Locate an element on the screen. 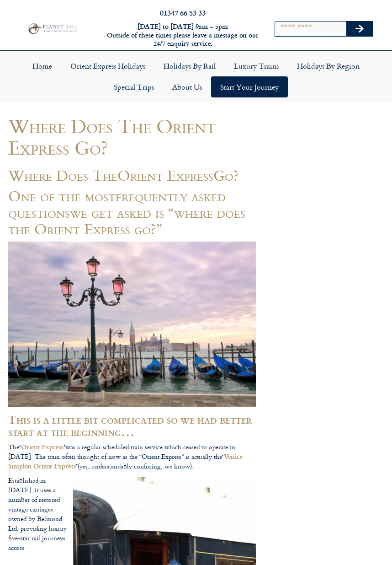 The height and width of the screenshot is (565, 392). a: frequently asked questions is located at coordinates (117, 203).